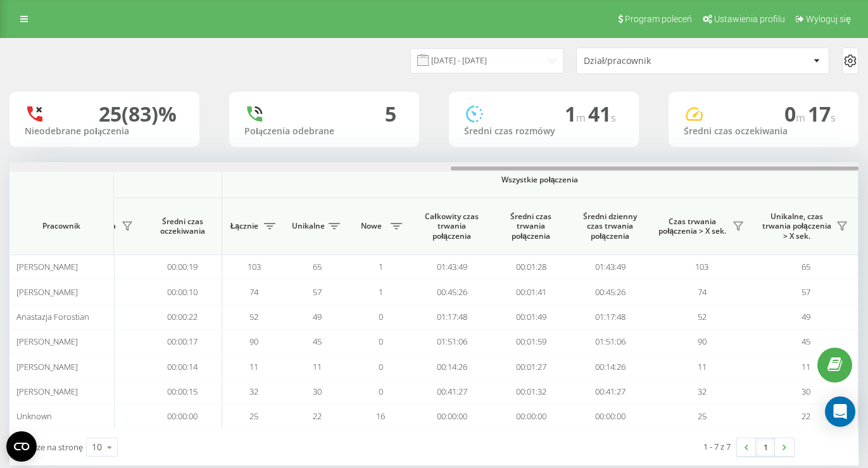 The height and width of the screenshot is (468, 868). What do you see at coordinates (530, 341) in the screenshot?
I see `td: 00:01:59` at bounding box center [530, 341].